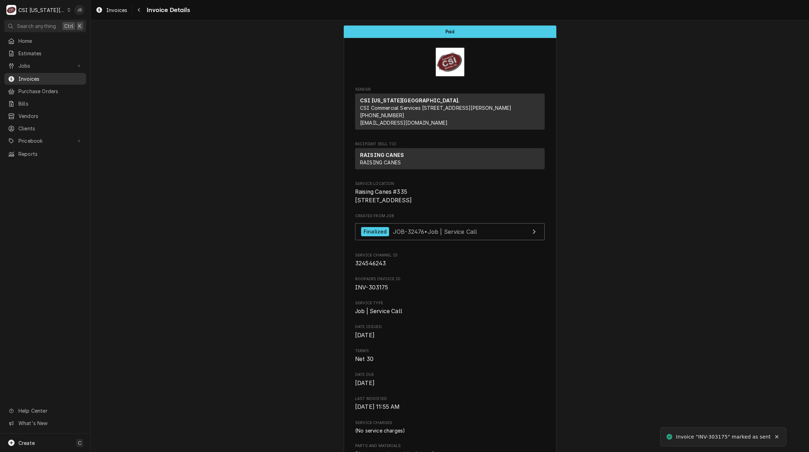  What do you see at coordinates (45, 411) in the screenshot?
I see `a: Go to Help Center` at bounding box center [45, 411].